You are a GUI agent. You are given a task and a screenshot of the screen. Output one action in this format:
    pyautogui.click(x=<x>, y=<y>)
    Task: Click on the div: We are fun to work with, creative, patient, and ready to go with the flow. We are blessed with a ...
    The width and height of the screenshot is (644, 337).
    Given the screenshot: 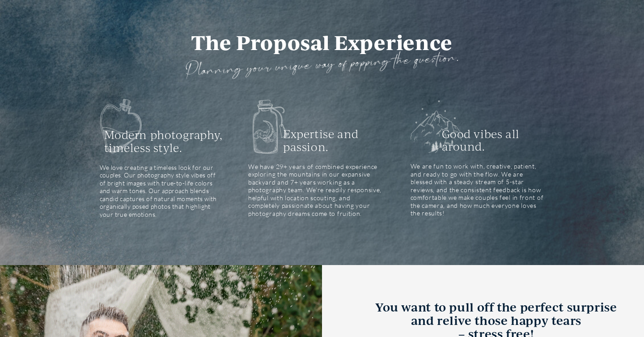 What is the action you would take?
    pyautogui.click(x=478, y=189)
    